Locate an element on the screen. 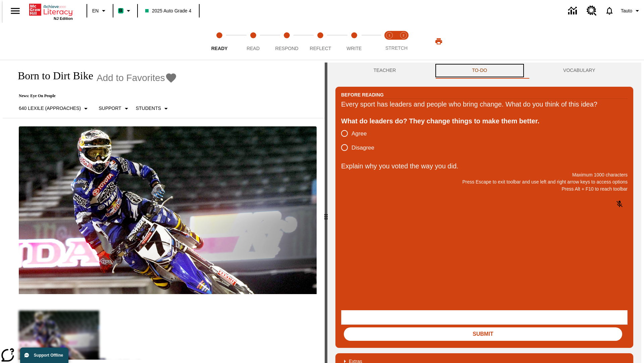 The height and width of the screenshot is (363, 644). p: Press Alt + F10 to reach toolbar is located at coordinates (484, 189).